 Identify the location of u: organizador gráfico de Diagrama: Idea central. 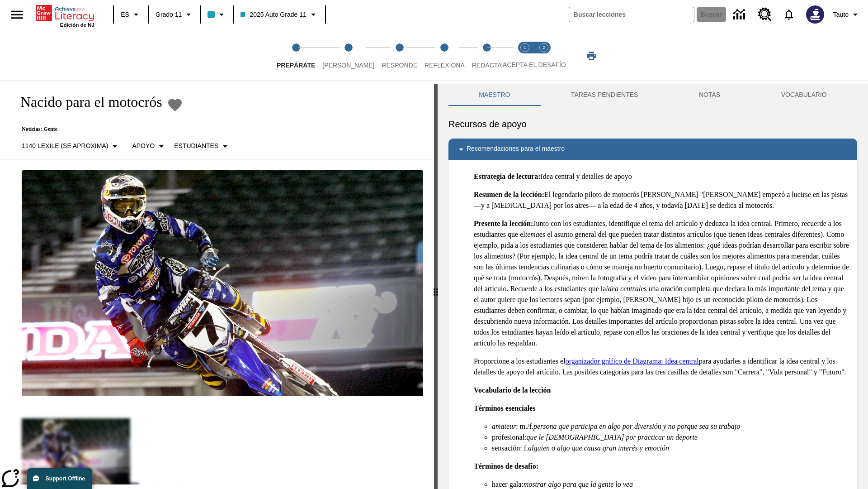
(632, 361).